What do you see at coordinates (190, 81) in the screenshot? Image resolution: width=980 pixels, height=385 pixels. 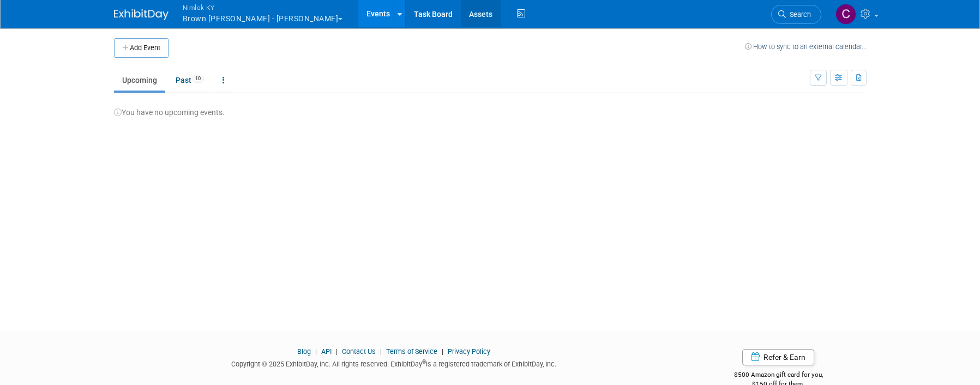 I see `a: Past10` at bounding box center [190, 81].